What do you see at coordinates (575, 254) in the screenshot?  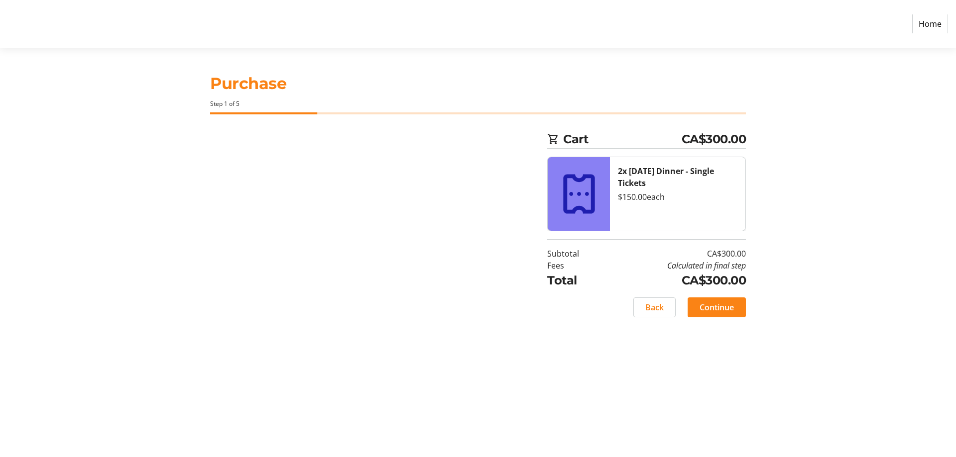 I see `td: Subtotal` at bounding box center [575, 254].